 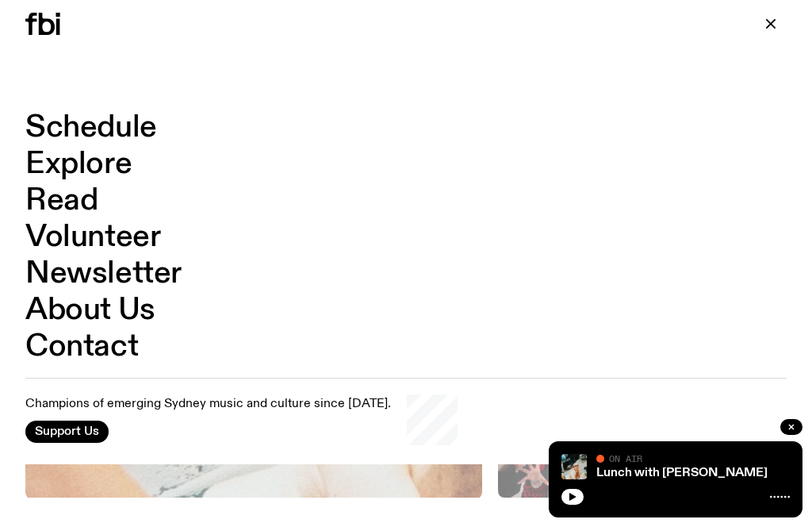 I want to click on a: Read, so click(x=61, y=200).